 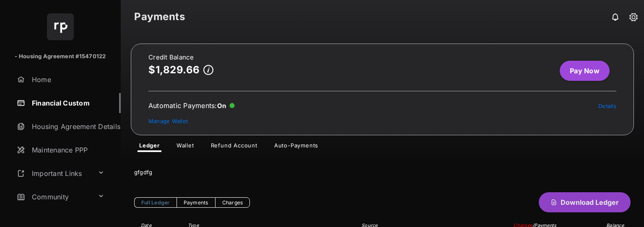 I want to click on a: Payments, so click(x=196, y=202).